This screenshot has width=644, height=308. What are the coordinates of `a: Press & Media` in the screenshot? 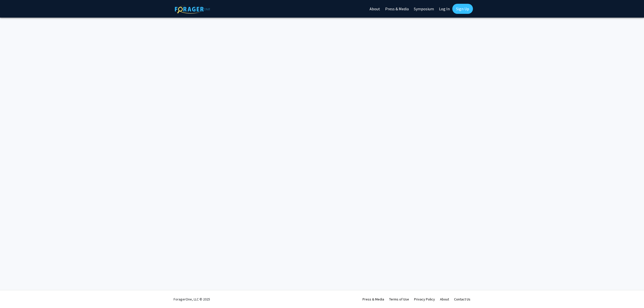 It's located at (373, 299).